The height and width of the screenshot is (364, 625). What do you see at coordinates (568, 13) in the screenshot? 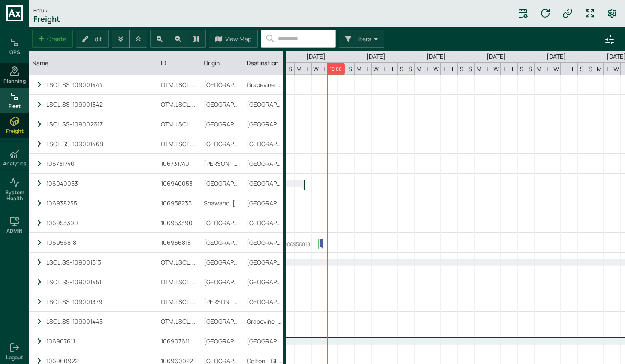
I see `button: Manual Assignment` at bounding box center [568, 13].